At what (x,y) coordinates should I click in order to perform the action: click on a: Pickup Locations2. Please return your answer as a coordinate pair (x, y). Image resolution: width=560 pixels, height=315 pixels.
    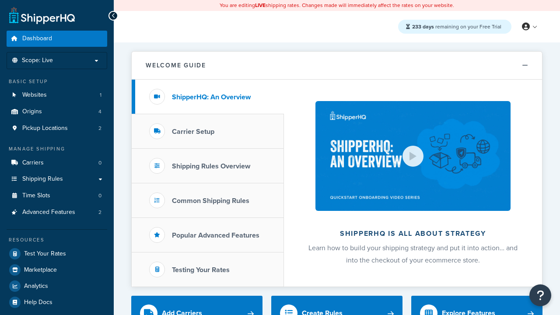
    Looking at the image, I should click on (57, 128).